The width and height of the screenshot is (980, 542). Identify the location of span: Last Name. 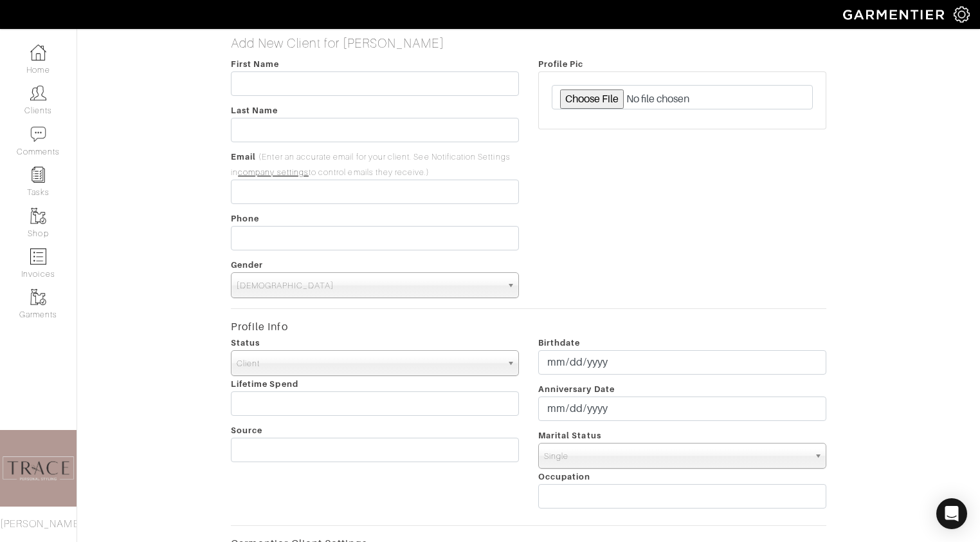
(254, 110).